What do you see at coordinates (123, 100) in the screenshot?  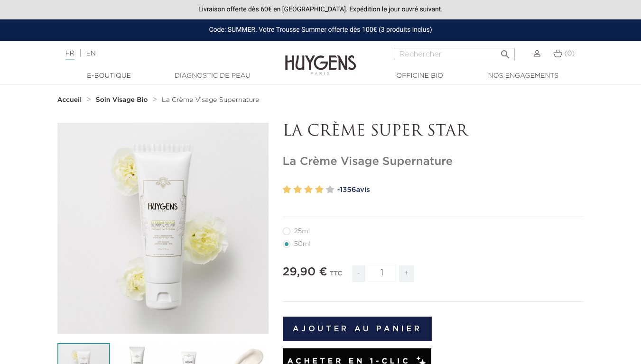 I see `a: Soin Visage Bio` at bounding box center [123, 100].